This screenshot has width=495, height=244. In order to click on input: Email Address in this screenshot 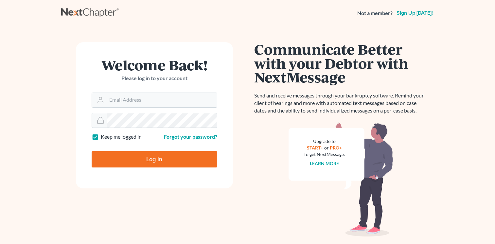, I will do `click(162, 100)`.